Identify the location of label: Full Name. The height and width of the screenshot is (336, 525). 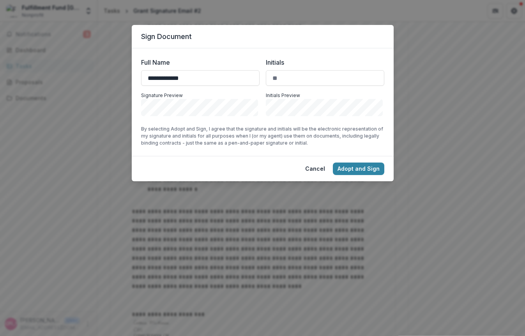
(198, 62).